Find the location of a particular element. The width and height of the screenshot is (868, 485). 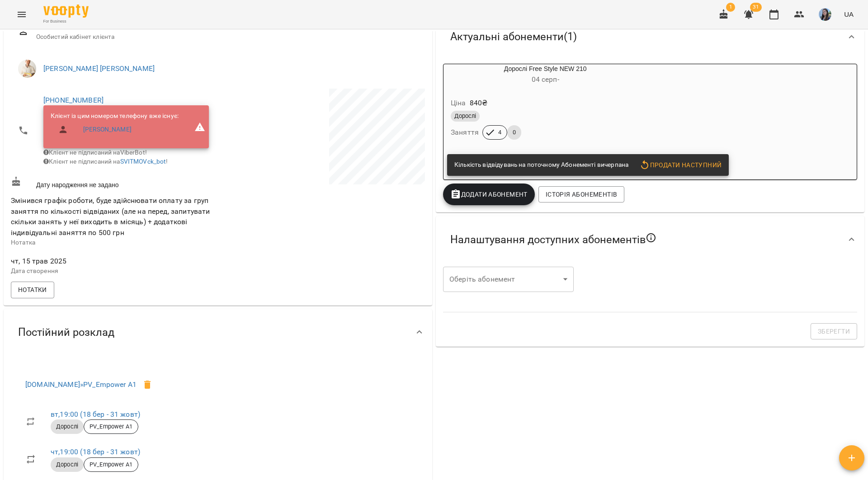

span: 31 is located at coordinates (755, 7).